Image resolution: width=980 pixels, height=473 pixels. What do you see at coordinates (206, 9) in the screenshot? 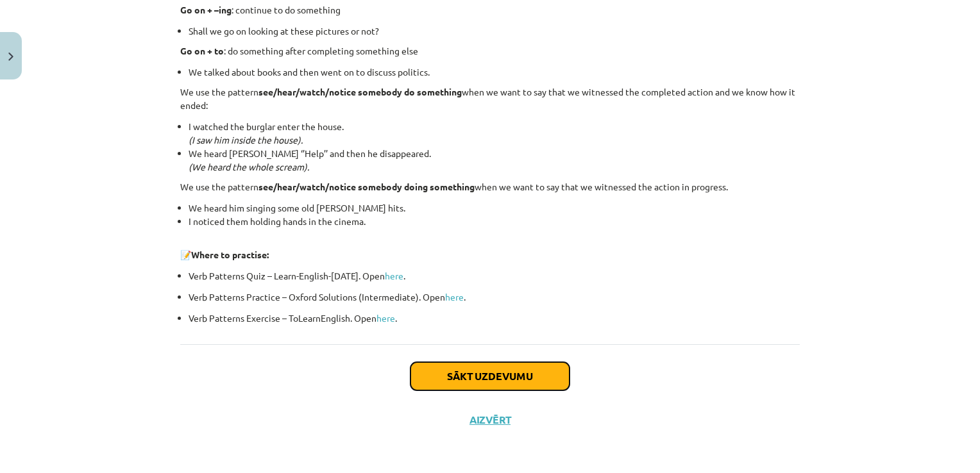
I see `strong: Go on + –ing` at bounding box center [206, 9].